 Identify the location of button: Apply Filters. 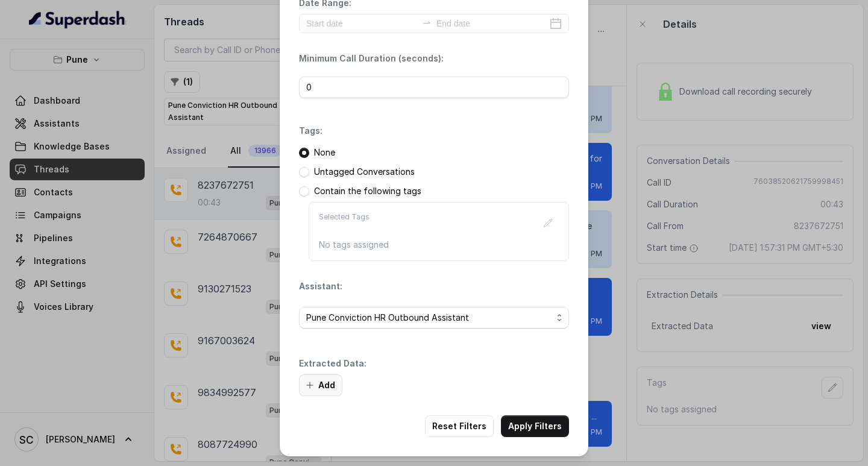
(535, 426).